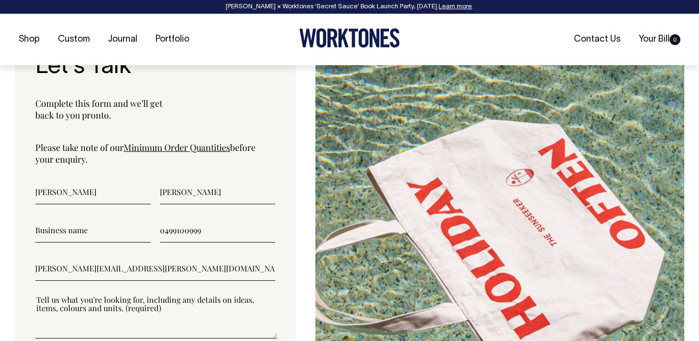  I want to click on input: Last name (required), so click(217, 192).